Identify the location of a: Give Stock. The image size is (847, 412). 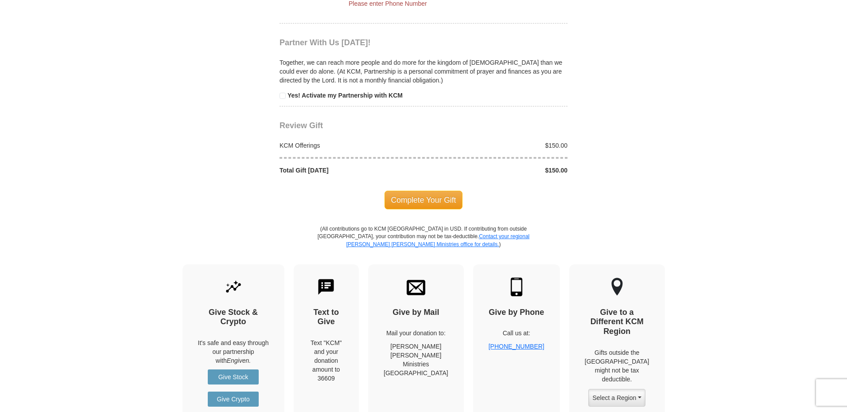
(233, 377).